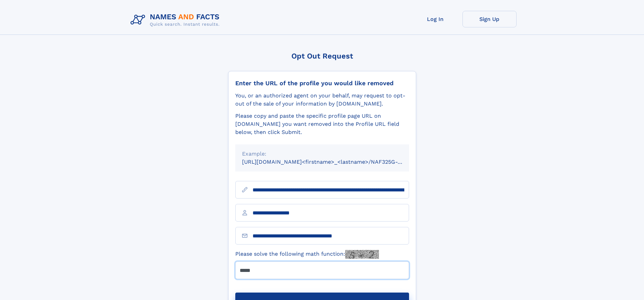 The width and height of the screenshot is (644, 300). What do you see at coordinates (490, 19) in the screenshot?
I see `a: Sign Up` at bounding box center [490, 19].